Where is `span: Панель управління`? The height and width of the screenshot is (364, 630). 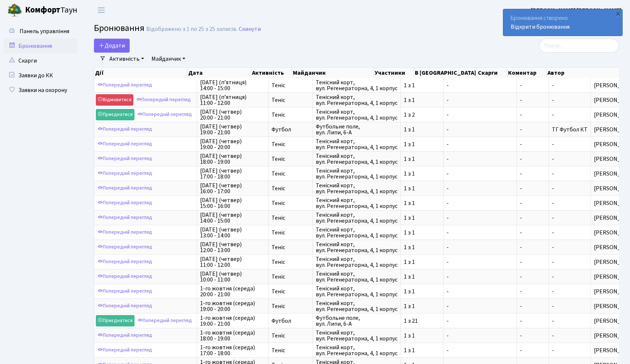 span: Панель управління is located at coordinates (44, 31).